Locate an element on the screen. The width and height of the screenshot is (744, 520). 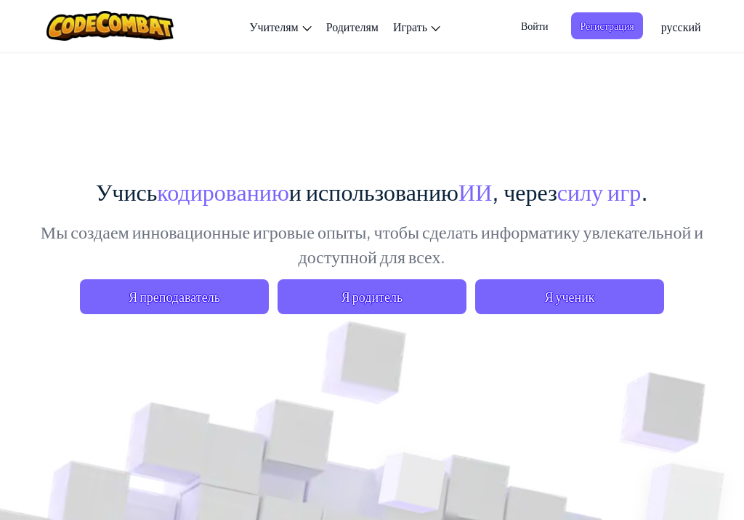
a: CodeCombat logo is located at coordinates (110, 25).